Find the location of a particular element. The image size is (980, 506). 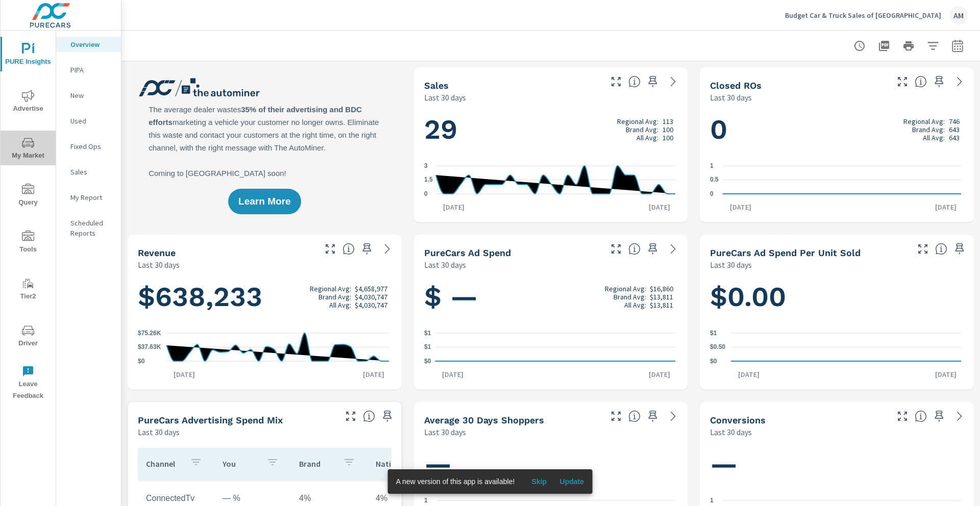

span: Leave Feedback is located at coordinates (28, 384).